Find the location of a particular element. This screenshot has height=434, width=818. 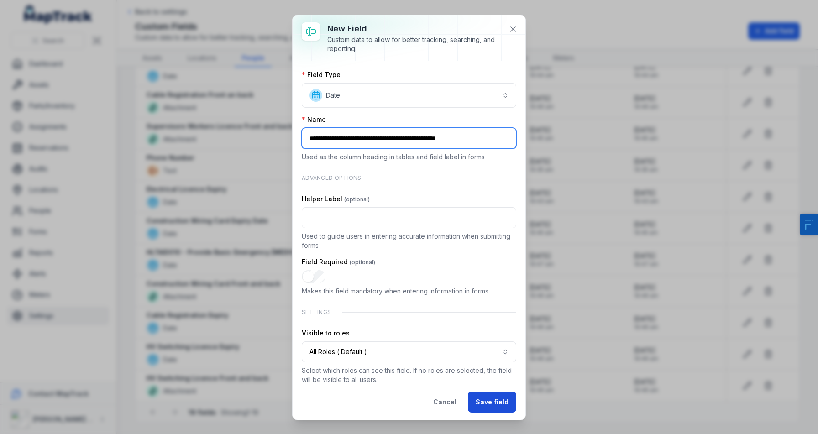

button: All Roles ( Default ) is located at coordinates (409, 352).